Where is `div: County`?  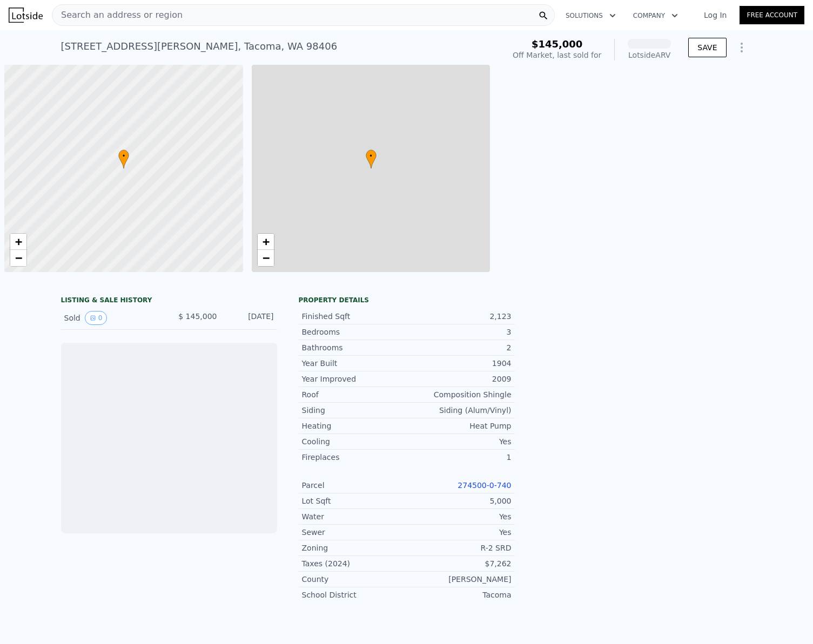 div: County is located at coordinates (354, 579).